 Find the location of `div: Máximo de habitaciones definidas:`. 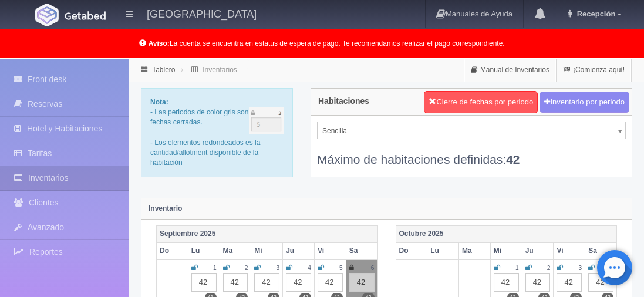

div: Máximo de habitaciones definidas: is located at coordinates (472, 153).